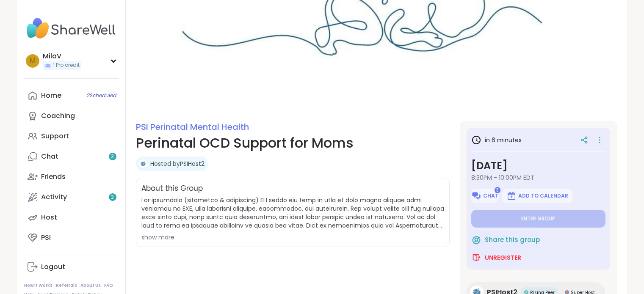 The image size is (644, 294). What do you see at coordinates (537, 196) in the screenshot?
I see `button: Add to Calendar` at bounding box center [537, 196].